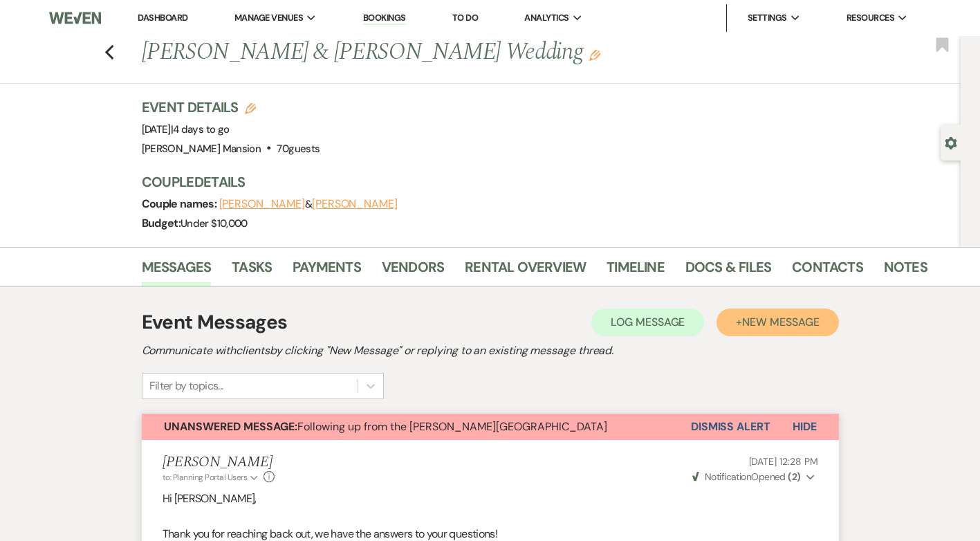 This screenshot has height=541, width=980. I want to click on h3: Couple Details, so click(529, 182).